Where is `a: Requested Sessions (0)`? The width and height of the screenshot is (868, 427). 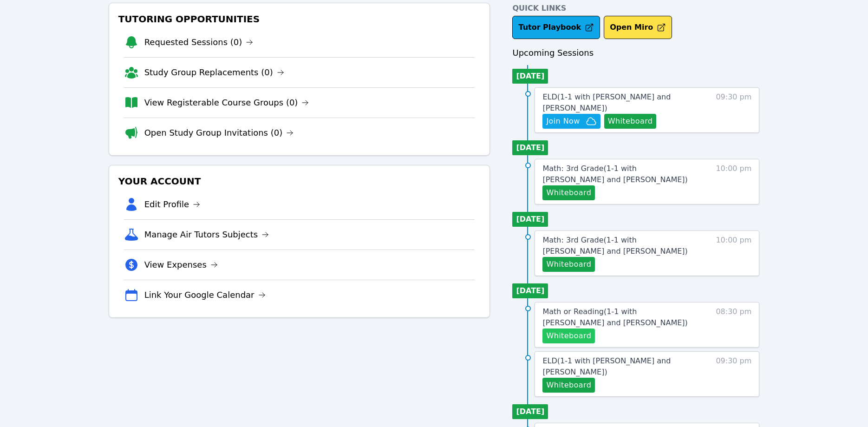
a: Requested Sessions (0) is located at coordinates (199, 42).